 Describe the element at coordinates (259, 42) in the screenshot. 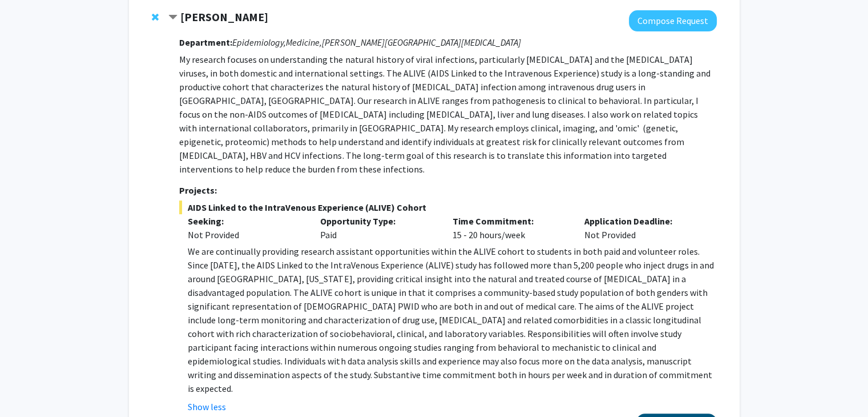

I see `i: Epidemiology,` at that location.